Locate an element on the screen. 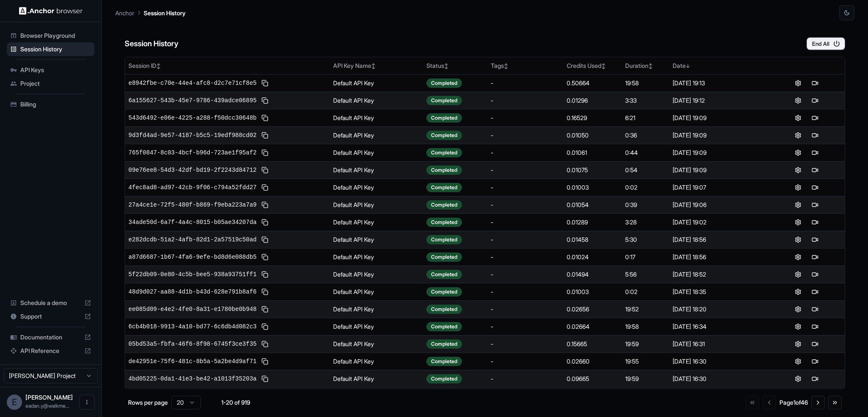 The height and width of the screenshot is (417, 868). nav: breadcrumb is located at coordinates (151, 12).